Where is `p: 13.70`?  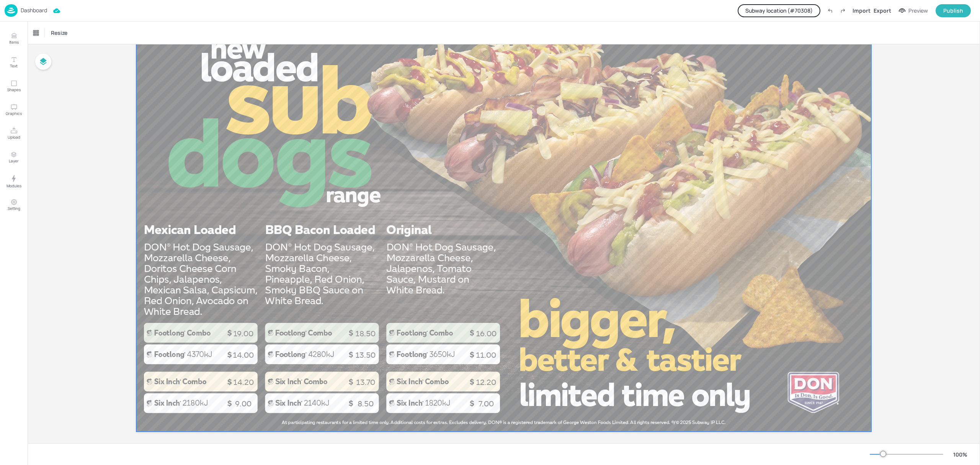
p: 13.70 is located at coordinates (365, 382).